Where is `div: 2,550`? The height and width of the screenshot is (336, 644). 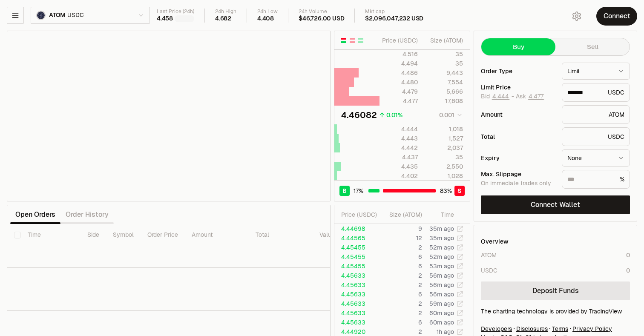
div: 2,550 is located at coordinates (444, 166).